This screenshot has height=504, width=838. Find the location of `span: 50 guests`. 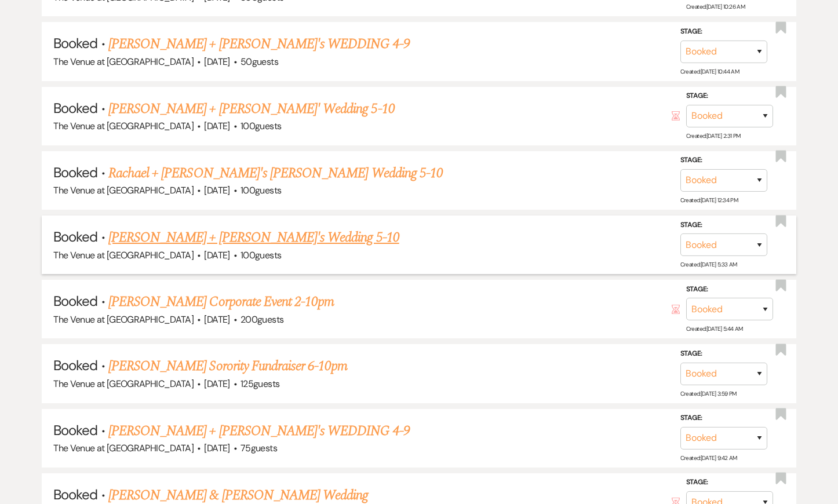

span: 50 guests is located at coordinates (259, 61).